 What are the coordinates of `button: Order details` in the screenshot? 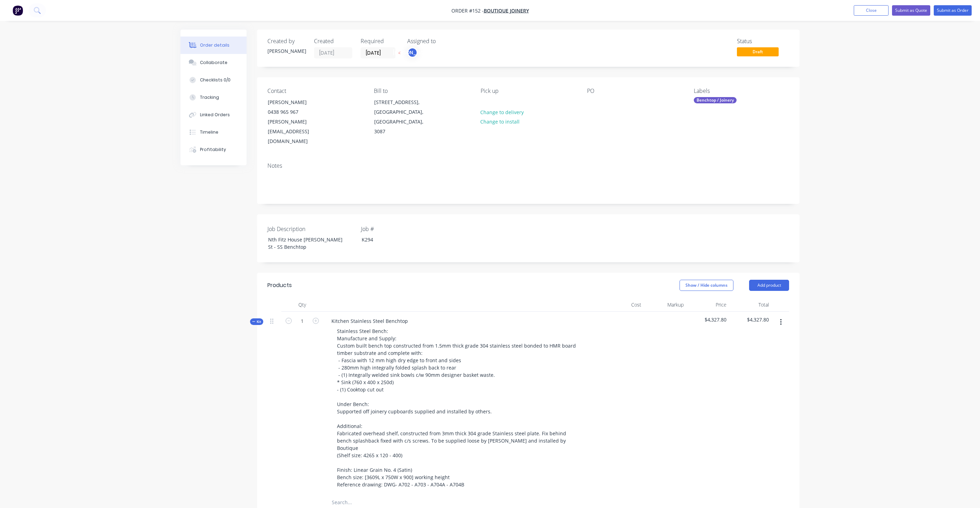 It's located at (213, 46).